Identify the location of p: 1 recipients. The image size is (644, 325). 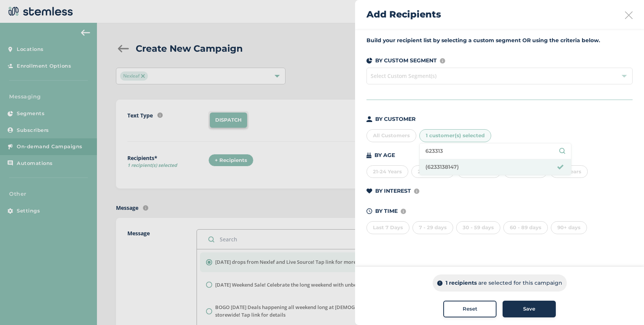
(462, 283).